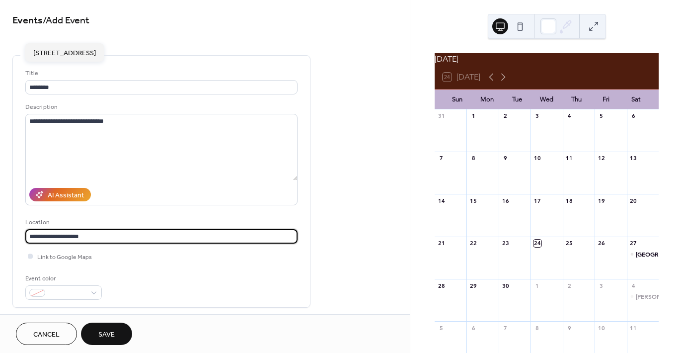 The height and width of the screenshot is (353, 683). I want to click on div: Location, so click(160, 222).